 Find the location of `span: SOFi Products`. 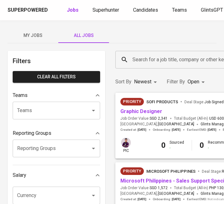

span: SOFi Products is located at coordinates (162, 102).